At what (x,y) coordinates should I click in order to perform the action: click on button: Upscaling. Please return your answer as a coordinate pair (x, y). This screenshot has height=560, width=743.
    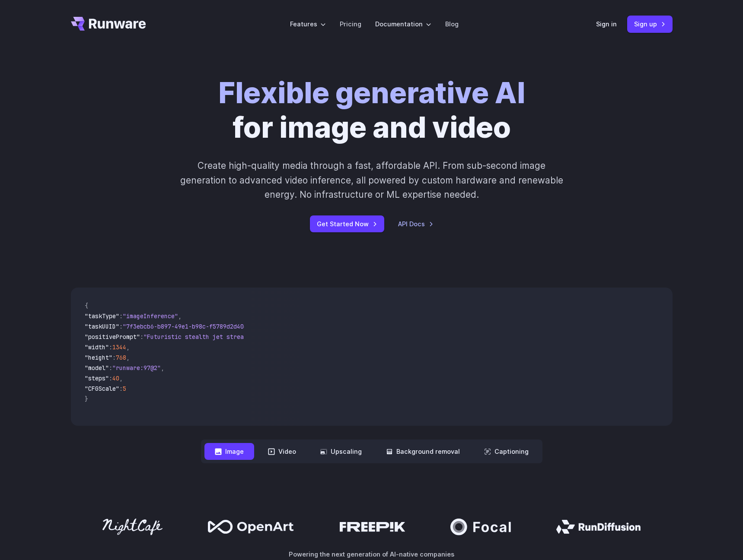
    Looking at the image, I should click on (341, 452).